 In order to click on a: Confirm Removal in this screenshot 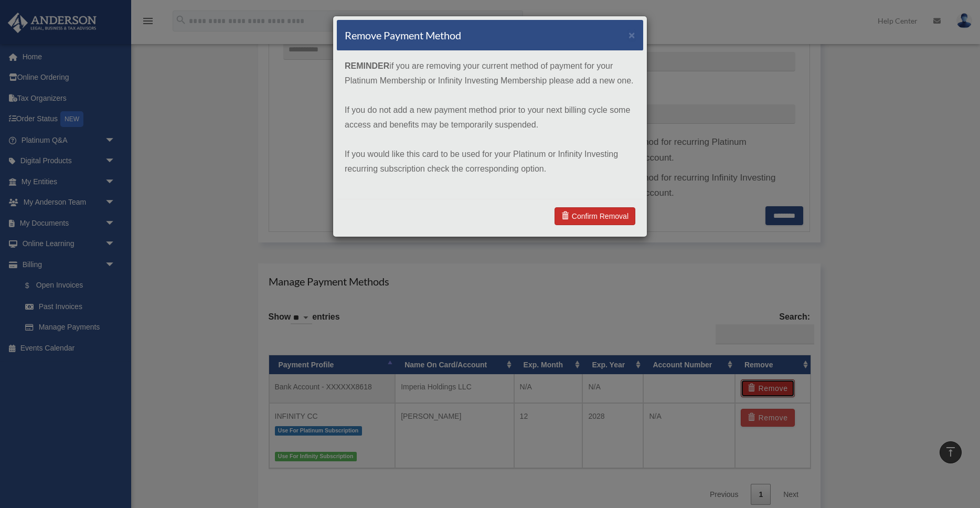, I will do `click(595, 216)`.